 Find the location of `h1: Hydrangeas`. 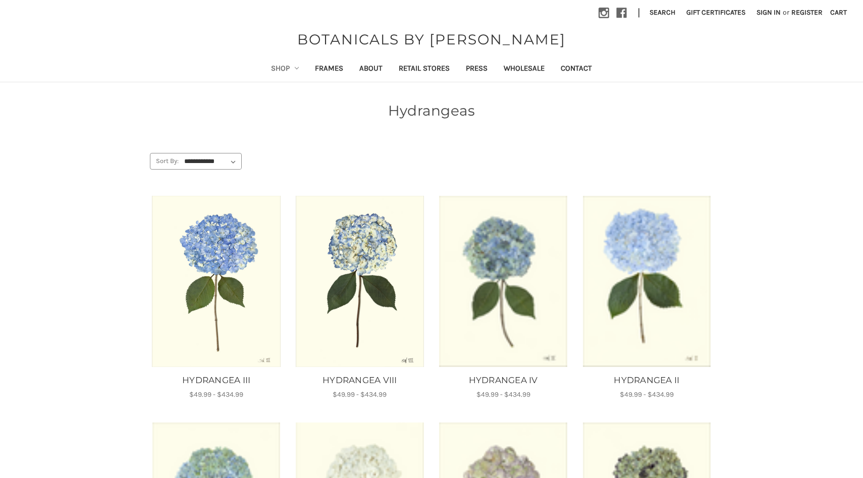

h1: Hydrangeas is located at coordinates (432, 111).